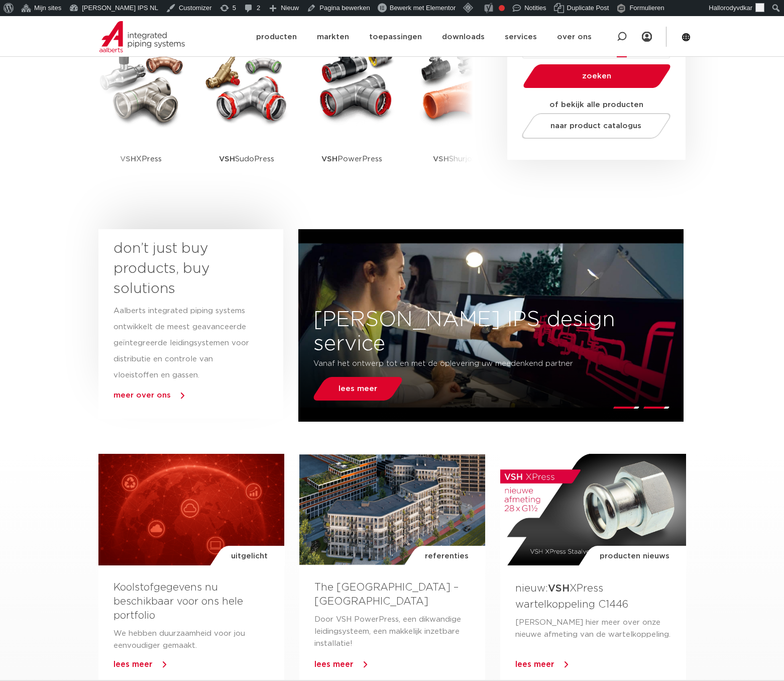  Describe the element at coordinates (597, 76) in the screenshot. I see `button: zoeken` at that location.